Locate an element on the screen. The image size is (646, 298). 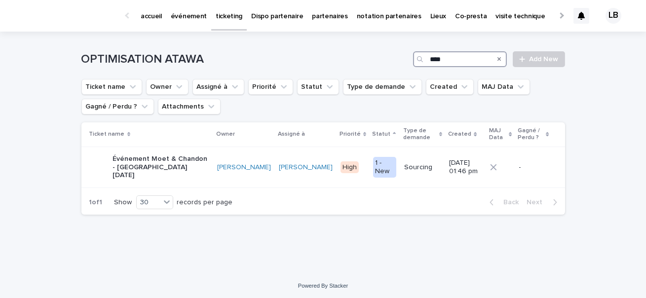
button: Type de demande is located at coordinates (382, 87).